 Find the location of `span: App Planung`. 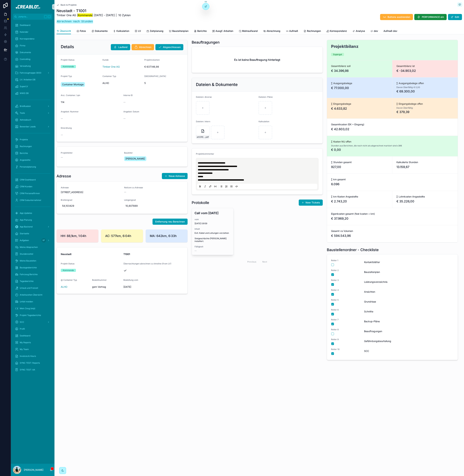

span: App Planung is located at coordinates (26, 220).